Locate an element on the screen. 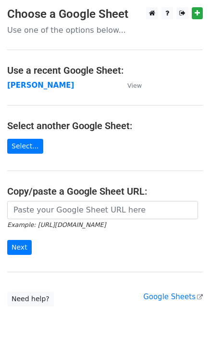  input: Paste your Google Sheet URL here is located at coordinates (103, 210).